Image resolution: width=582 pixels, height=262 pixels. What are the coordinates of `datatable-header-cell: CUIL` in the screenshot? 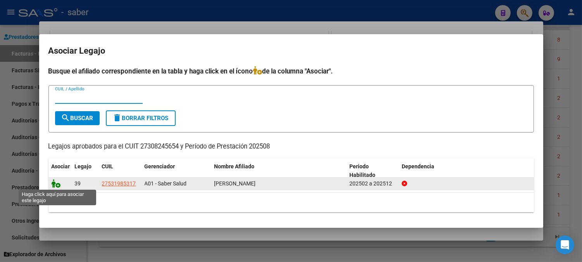 It's located at (120, 171).